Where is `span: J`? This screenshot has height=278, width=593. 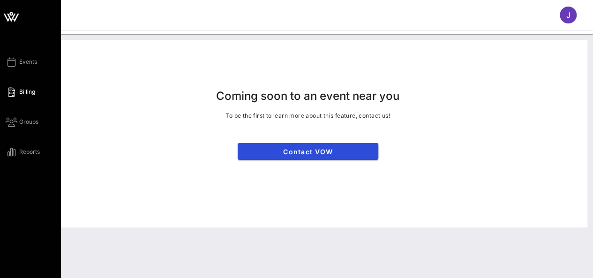
span: J is located at coordinates (568, 15).